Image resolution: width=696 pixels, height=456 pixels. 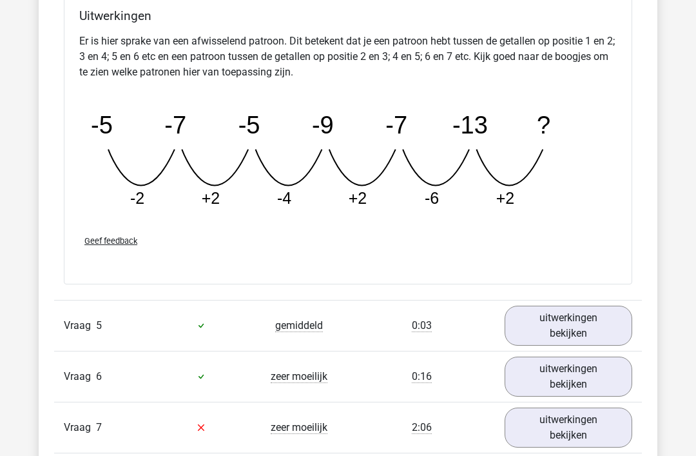 I want to click on p: Er is hier sprake van een afwisselend patroon. Dit betekent dat je een patroon hebt tussen de get..., so click(x=348, y=57).